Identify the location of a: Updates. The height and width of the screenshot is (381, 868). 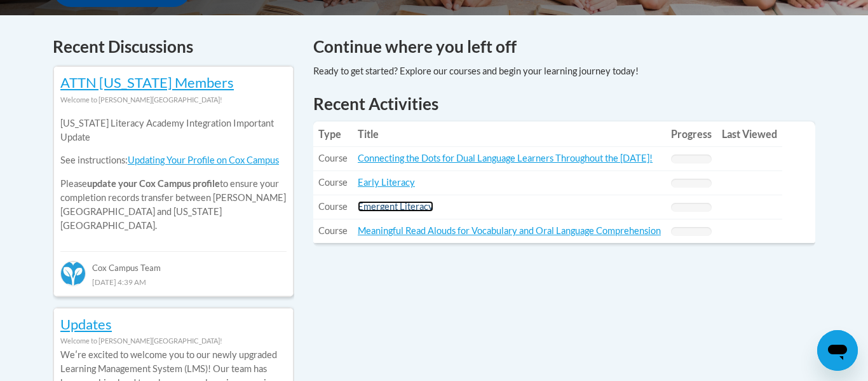
(86, 324).